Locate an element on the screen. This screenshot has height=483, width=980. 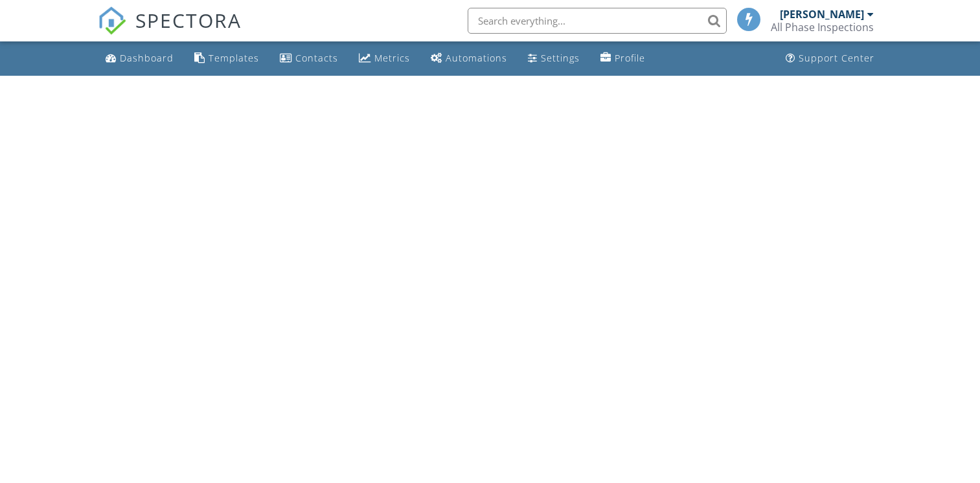
a: Metrics is located at coordinates (384, 59).